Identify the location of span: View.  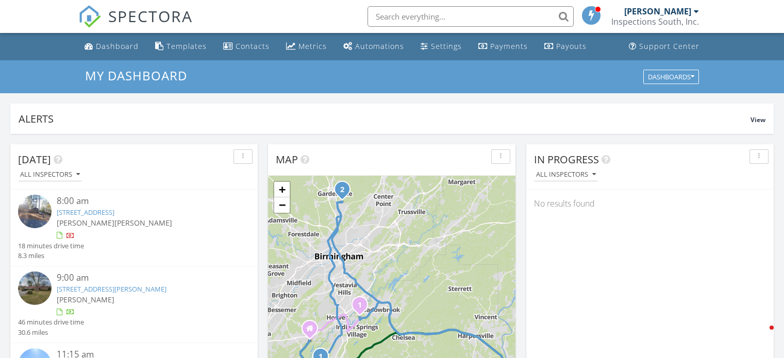
(758, 120).